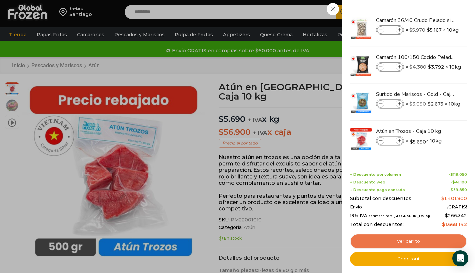  What do you see at coordinates (415, 94) in the screenshot?
I see `a: Surtido de Mariscos - Gold - Caja 10 kg` at bounding box center [415, 94].